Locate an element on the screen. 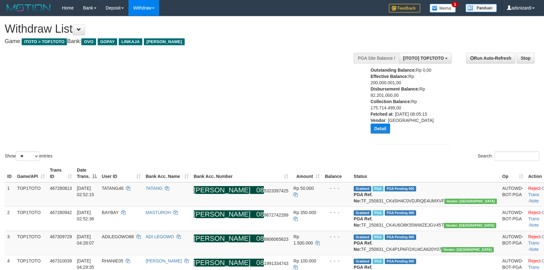 The width and height of the screenshot is (544, 270). span: Rp 1.500.000 is located at coordinates (303, 239).